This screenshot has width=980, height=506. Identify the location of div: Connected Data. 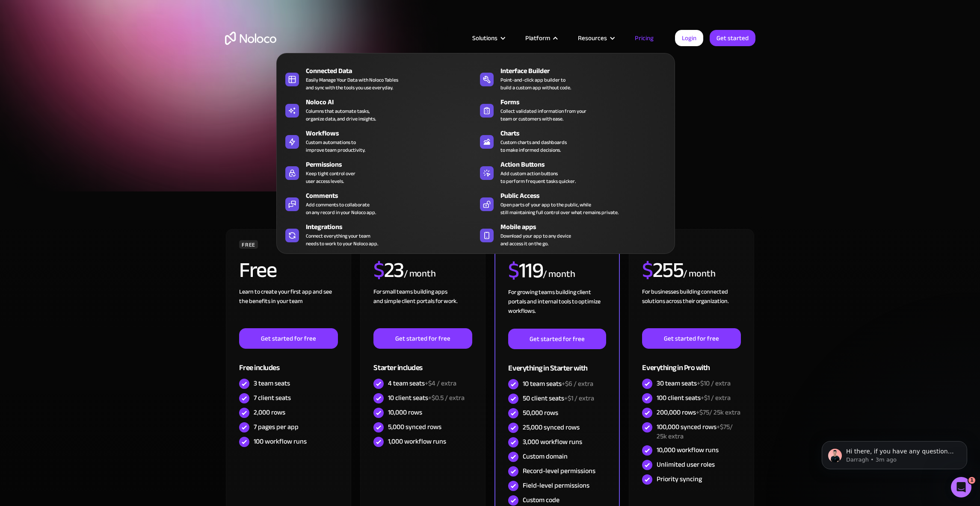
(393, 71).